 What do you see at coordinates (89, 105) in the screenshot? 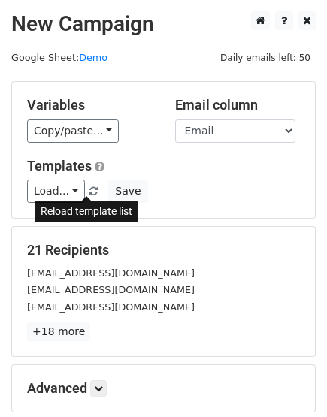
I see `h5: Variables` at bounding box center [89, 105].